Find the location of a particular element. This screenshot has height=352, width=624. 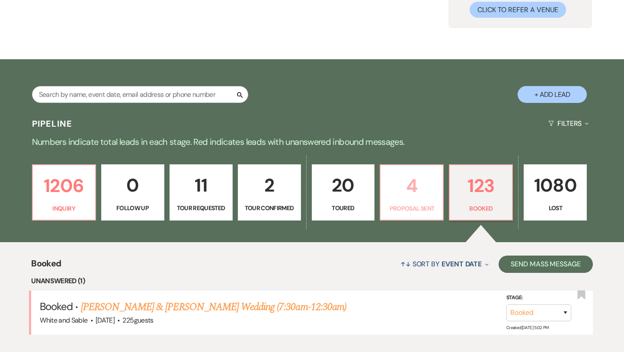

p: Toured is located at coordinates (343, 208).